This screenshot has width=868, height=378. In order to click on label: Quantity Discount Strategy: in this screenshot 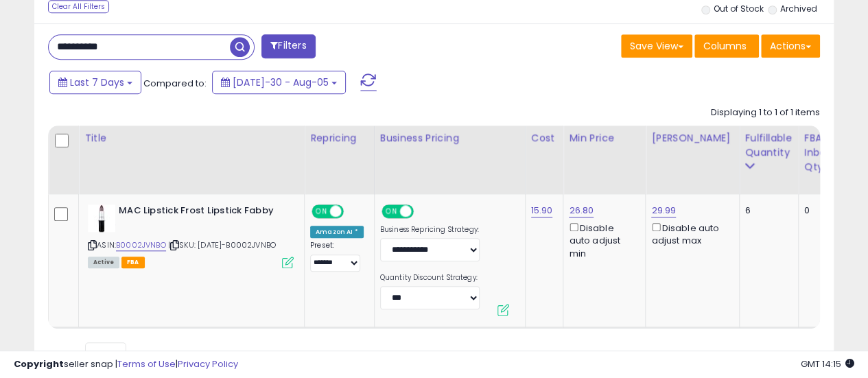, I will do `click(430, 278)`.